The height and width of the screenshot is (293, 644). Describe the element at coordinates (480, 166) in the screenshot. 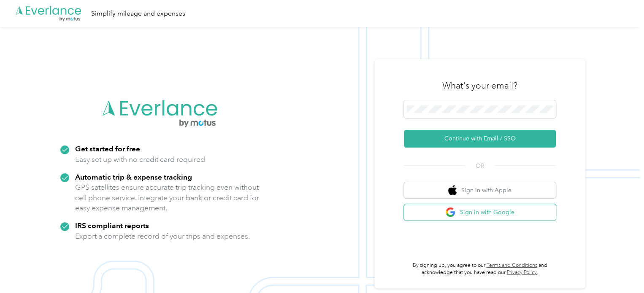

I see `span: OR` at that location.